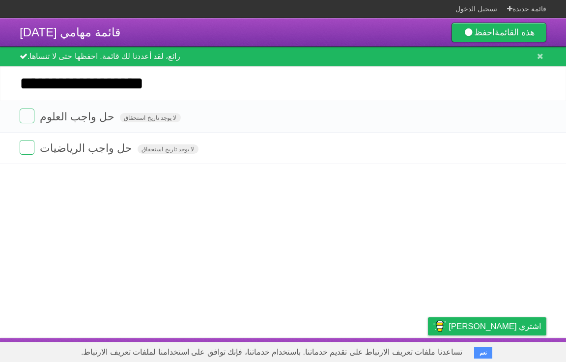 This screenshot has width=566, height=362. What do you see at coordinates (439, 326) in the screenshot?
I see `img: اشتري لي قهوة` at bounding box center [439, 326].